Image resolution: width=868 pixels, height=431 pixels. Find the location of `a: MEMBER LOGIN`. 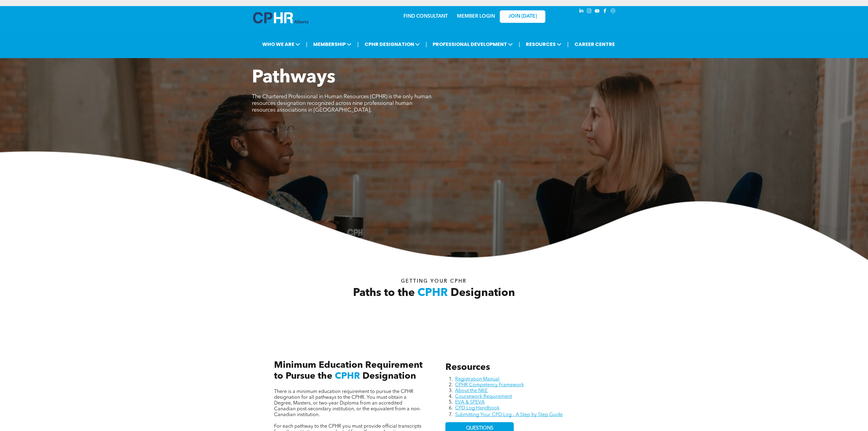

a: MEMBER LOGIN is located at coordinates (476, 16).